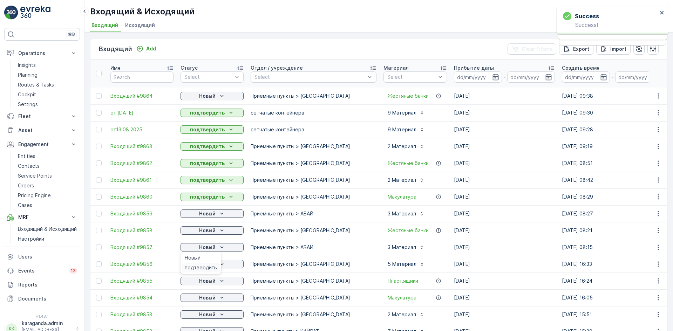 Image resolution: width=673 pixels, height=331 pixels. What do you see at coordinates (474, 68) in the screenshot?
I see `p: Прибытие даты` at bounding box center [474, 68].